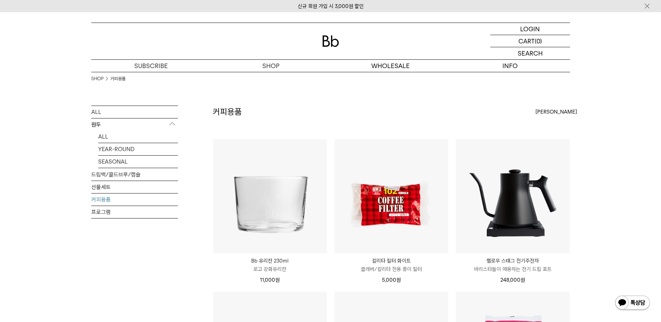  What do you see at coordinates (530, 29) in the screenshot?
I see `p: LOGIN` at bounding box center [530, 29].